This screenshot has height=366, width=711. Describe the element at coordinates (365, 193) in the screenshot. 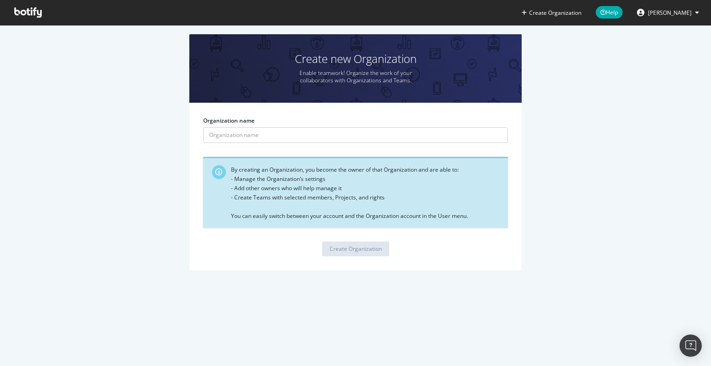

I see `div: By creating an Organization, you become the owner of that Organization and are able to: - Manage ...` at that location.